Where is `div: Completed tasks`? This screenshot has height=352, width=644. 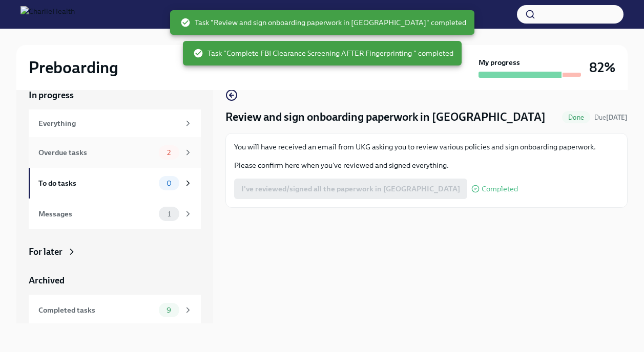 div: Completed tasks is located at coordinates (96, 310).